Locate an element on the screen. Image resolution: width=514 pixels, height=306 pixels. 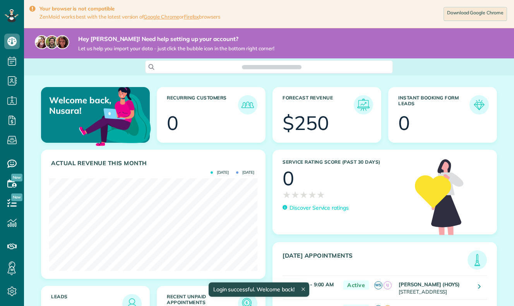
img: icon_forecast_revenue-8c13a41c7ed35a8dcfafea3cbb826a0462acb37728057bba2d056411b612bbbe.png is located at coordinates (364, 105).